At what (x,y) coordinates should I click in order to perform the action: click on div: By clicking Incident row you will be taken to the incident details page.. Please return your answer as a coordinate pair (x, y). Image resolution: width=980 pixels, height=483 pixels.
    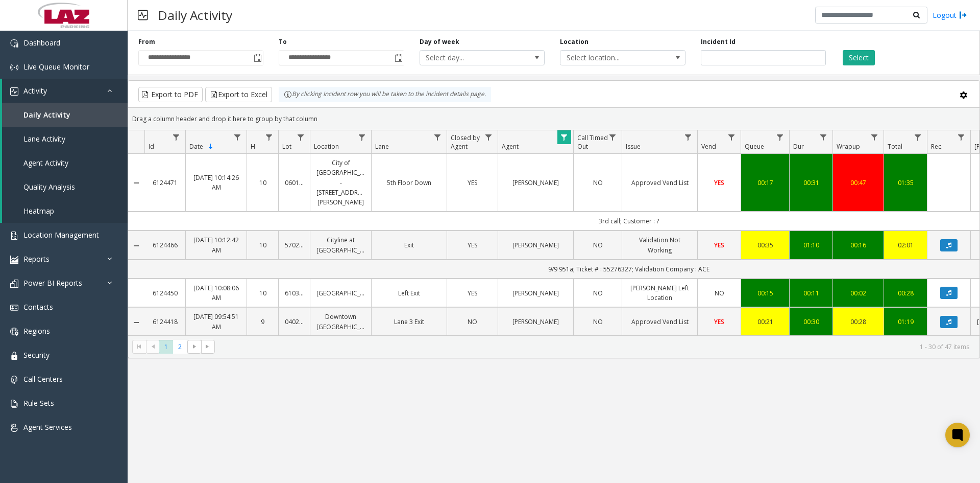
    Looking at the image, I should click on (385, 95).